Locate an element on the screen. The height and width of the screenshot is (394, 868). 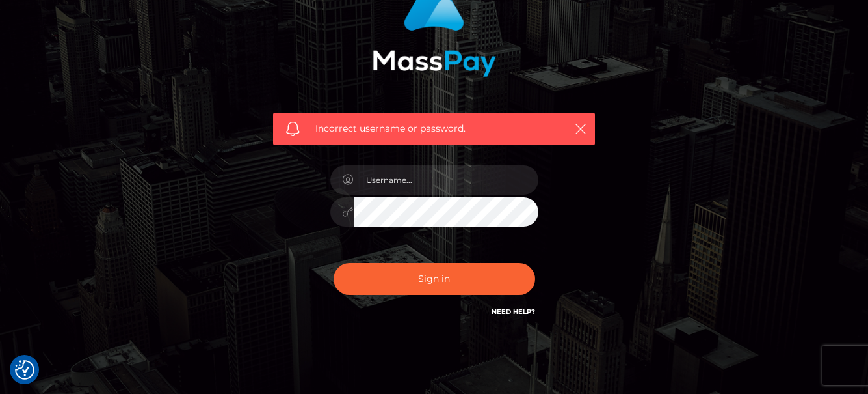
input: Username... is located at coordinates (446, 179).